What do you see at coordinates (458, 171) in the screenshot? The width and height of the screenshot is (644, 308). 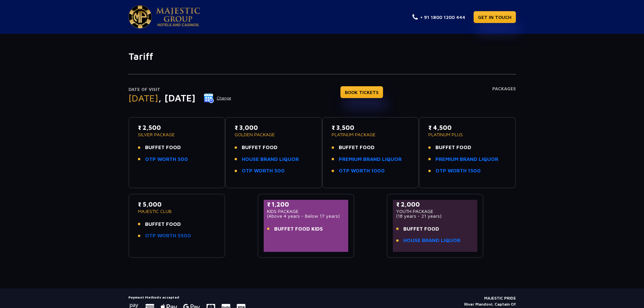 I see `a: OTP WORTH 1500` at bounding box center [458, 171].